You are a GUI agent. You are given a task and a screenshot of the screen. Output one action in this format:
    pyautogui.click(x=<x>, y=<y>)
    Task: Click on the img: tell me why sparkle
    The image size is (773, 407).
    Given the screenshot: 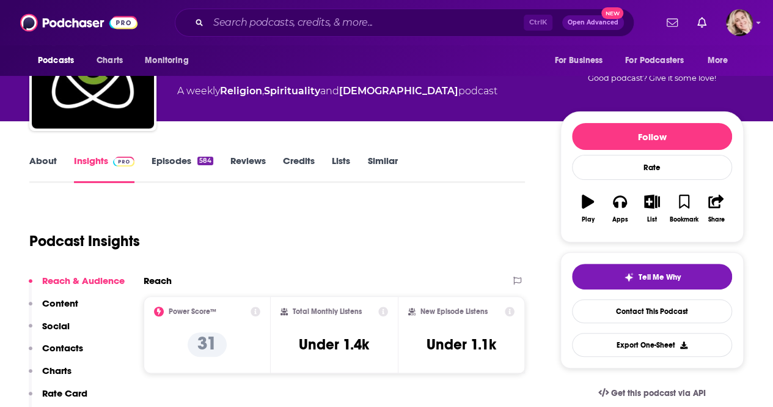 What is the action you would take?
    pyautogui.click(x=629, y=277)
    